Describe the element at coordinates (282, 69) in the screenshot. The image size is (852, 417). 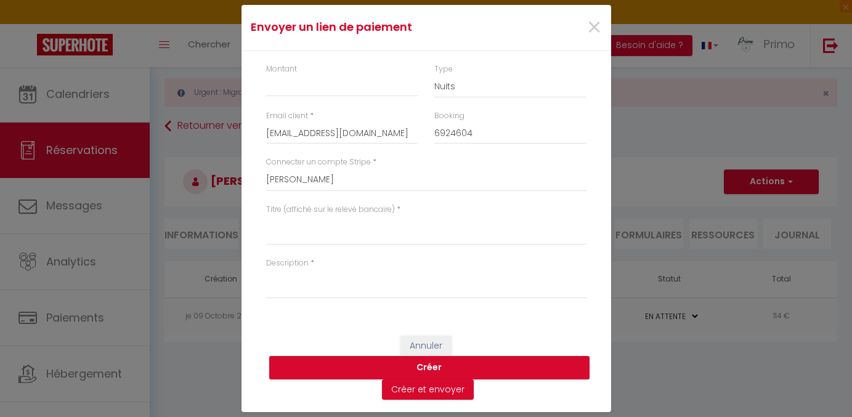
I see `label: Montant` at that location.